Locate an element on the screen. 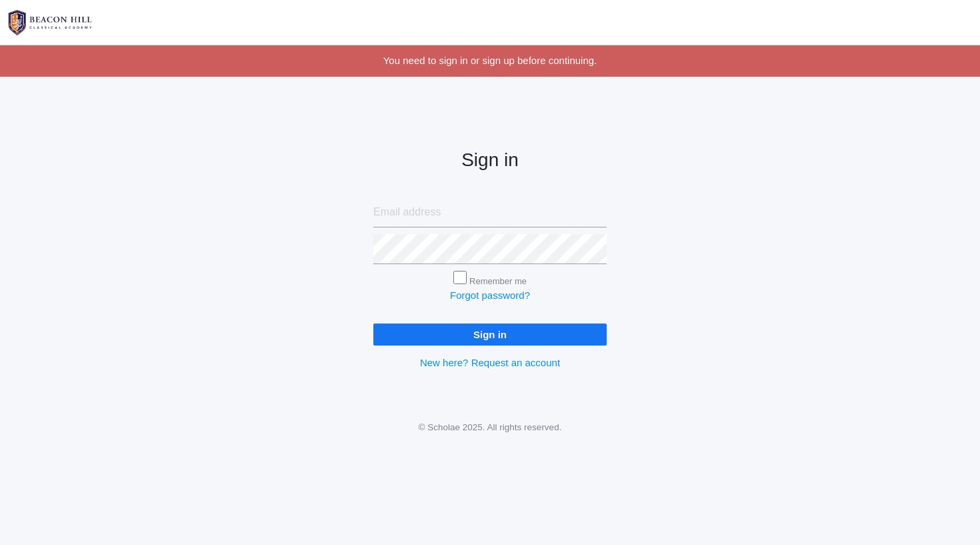 The height and width of the screenshot is (545, 980). input: Email address is located at coordinates (490, 212).